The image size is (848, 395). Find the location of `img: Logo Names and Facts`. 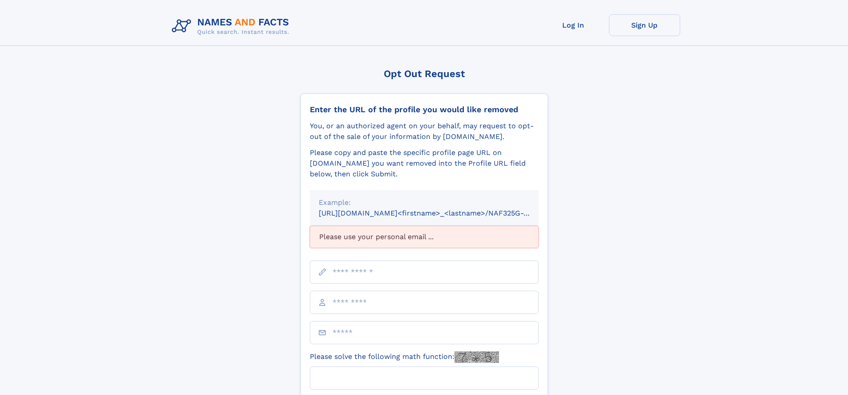

img: Logo Names and Facts is located at coordinates (232, 26).